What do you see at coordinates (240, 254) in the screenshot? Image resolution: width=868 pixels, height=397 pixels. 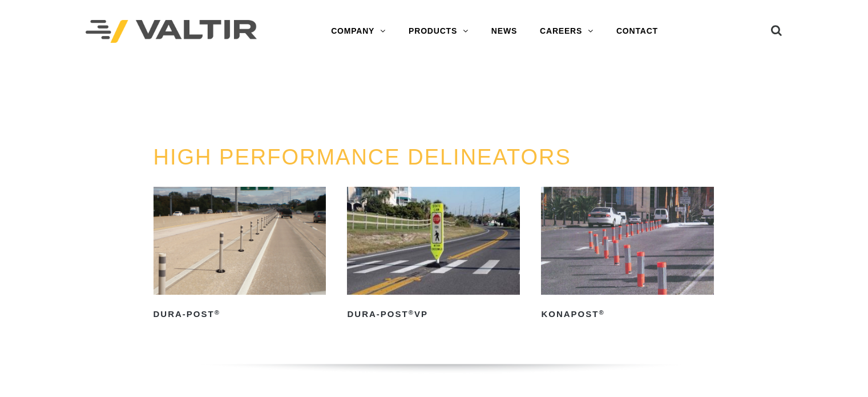 I see `a: Dura-Post®` at bounding box center [240, 254].